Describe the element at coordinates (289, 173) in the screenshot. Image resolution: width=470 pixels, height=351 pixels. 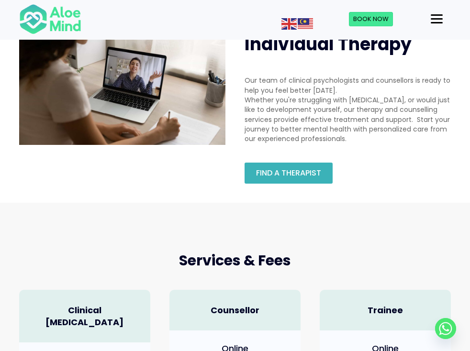
I see `a: Find a therapist` at that location.